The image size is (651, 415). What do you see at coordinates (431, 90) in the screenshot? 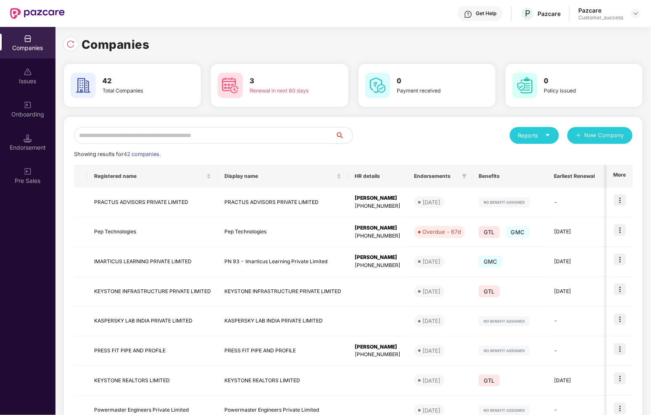
I see `div: Payment received` at bounding box center [431, 90].